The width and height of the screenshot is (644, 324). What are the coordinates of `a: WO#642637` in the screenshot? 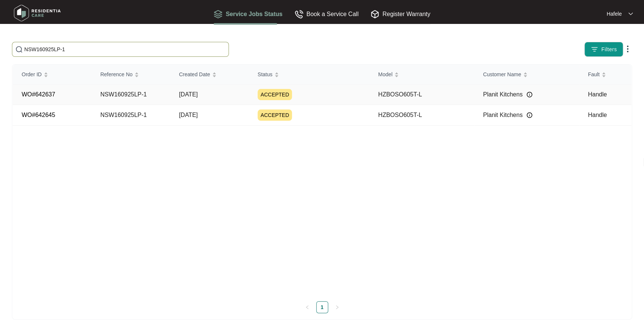 It's located at (38, 94).